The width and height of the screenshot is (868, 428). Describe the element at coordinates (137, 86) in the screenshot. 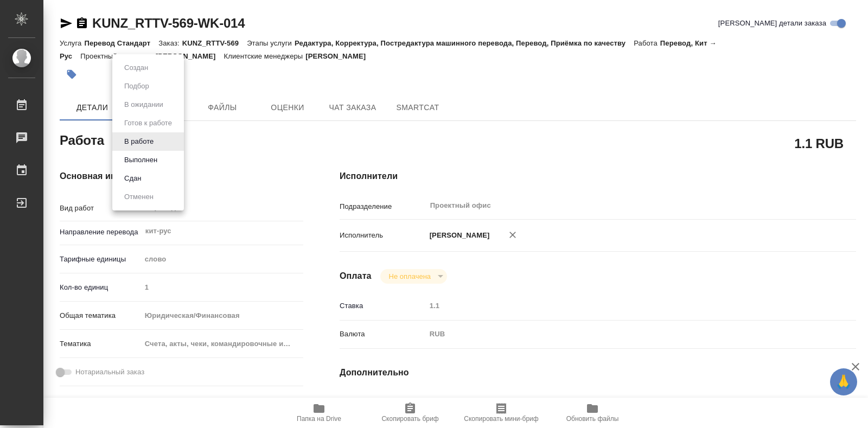

I see `button: Подбор` at that location.